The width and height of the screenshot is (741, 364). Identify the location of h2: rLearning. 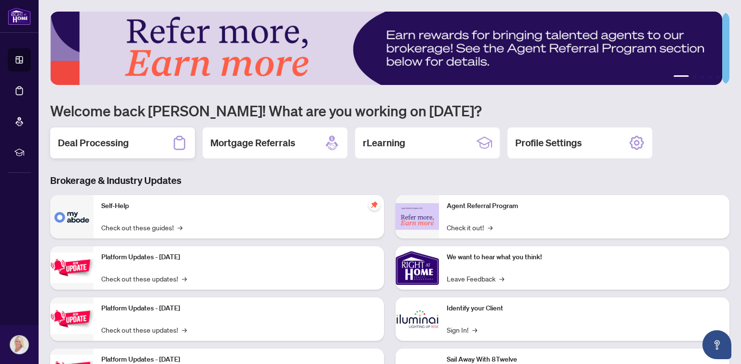
(384, 143).